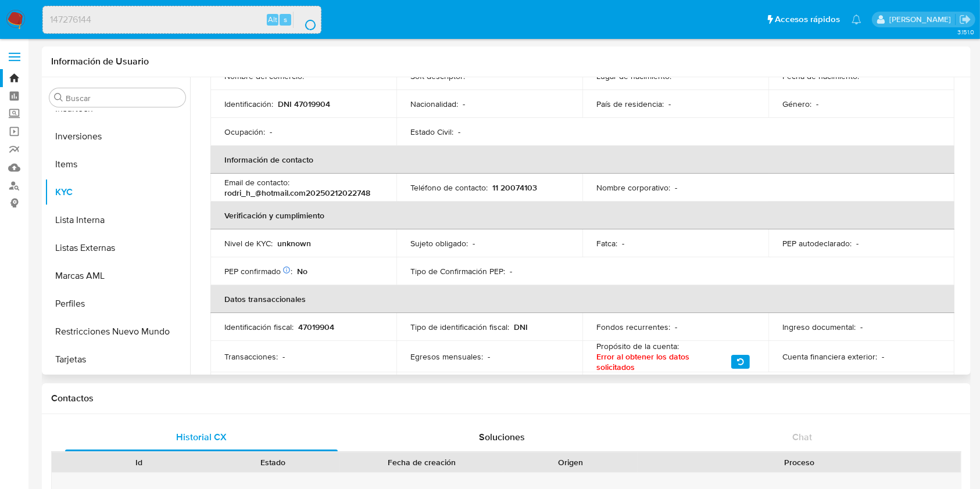 Image resolution: width=980 pixels, height=489 pixels. What do you see at coordinates (245, 132) in the screenshot?
I see `p: Ocupación :` at bounding box center [245, 132].